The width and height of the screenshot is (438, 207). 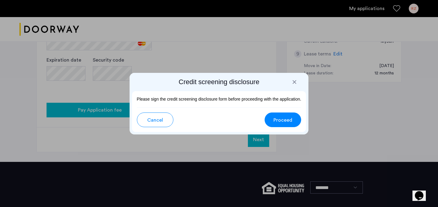 I want to click on span: Cancel, so click(x=155, y=120).